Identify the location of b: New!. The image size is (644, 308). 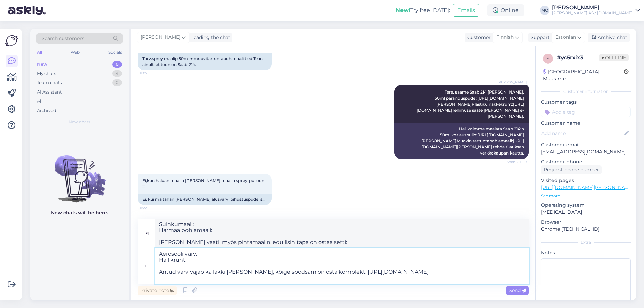
(403, 10).